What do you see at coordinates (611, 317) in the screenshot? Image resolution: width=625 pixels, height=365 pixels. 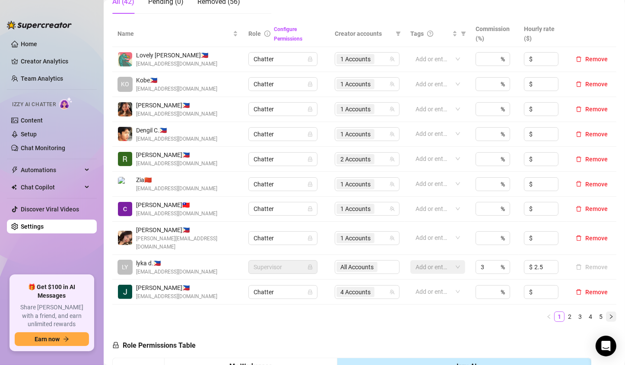 I see `span: right` at bounding box center [611, 317].